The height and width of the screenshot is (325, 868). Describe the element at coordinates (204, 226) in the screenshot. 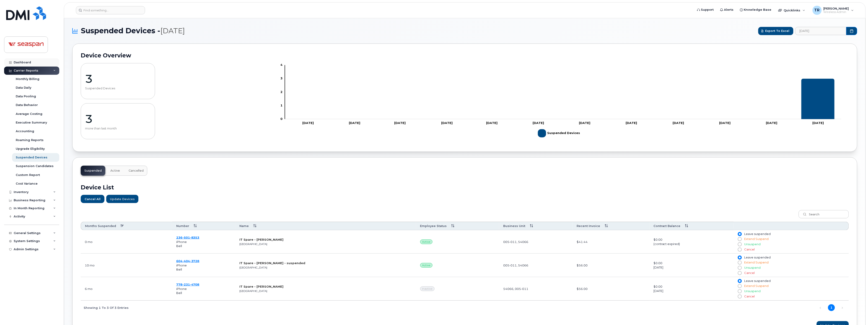

I see `th: Number: activate to sort column ascending` at that location.